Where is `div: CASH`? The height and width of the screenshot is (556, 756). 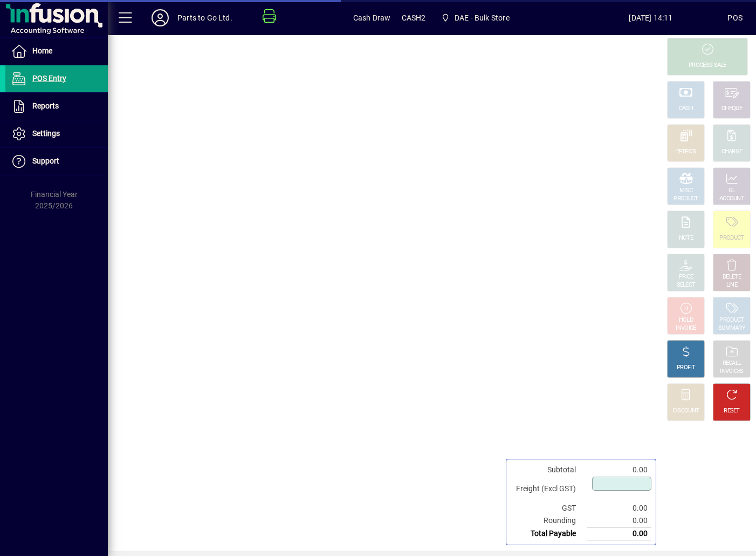
div: CASH is located at coordinates (686, 108).